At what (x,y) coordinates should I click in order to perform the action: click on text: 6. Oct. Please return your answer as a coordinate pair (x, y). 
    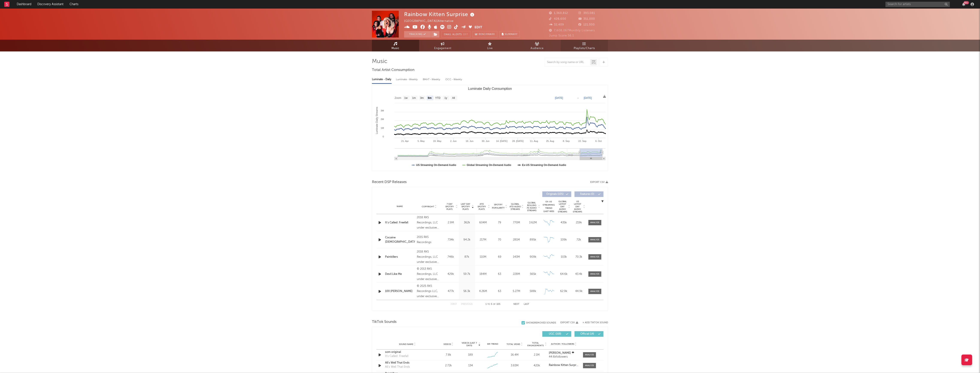
    Looking at the image, I should click on (598, 141).